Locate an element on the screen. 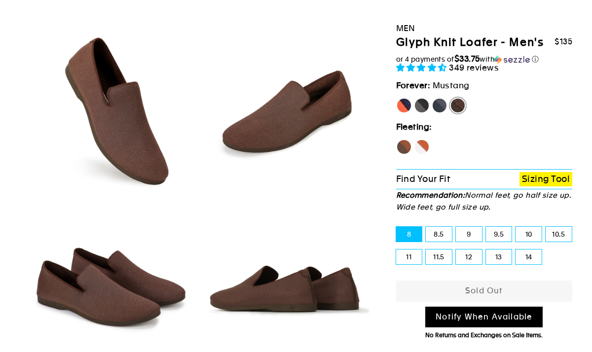  label: 11 is located at coordinates (409, 257).